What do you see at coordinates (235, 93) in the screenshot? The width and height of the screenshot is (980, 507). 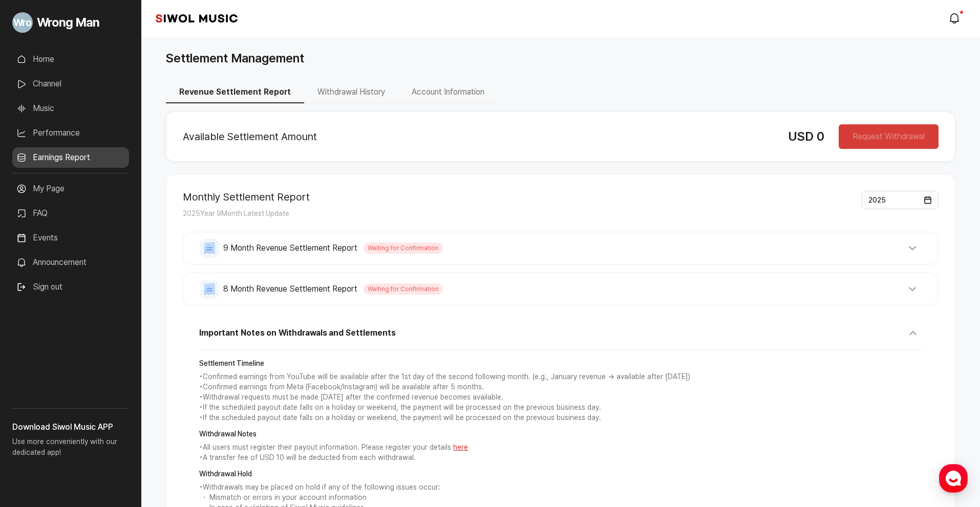 I see `button: Revenue Settlement Report` at bounding box center [235, 93].